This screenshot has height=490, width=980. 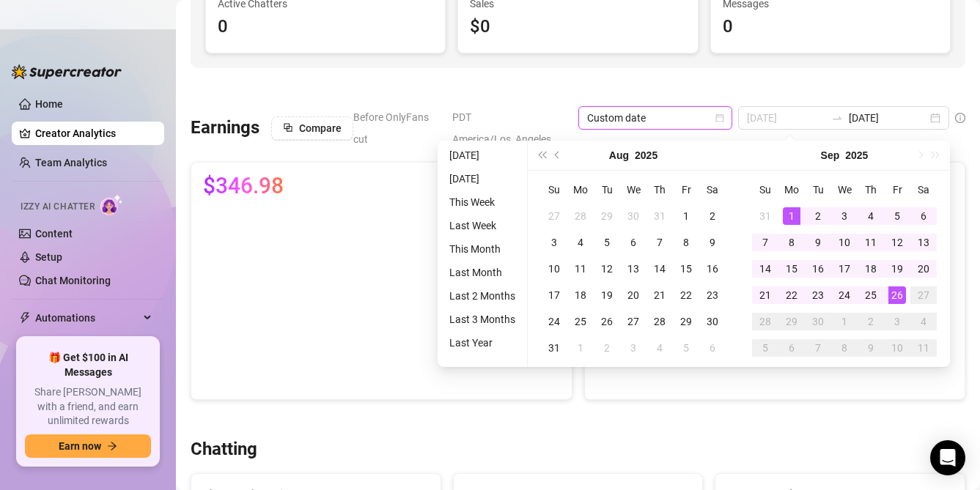 What do you see at coordinates (844, 269) in the screenshot?
I see `td: 2025-09-17` at bounding box center [844, 269].